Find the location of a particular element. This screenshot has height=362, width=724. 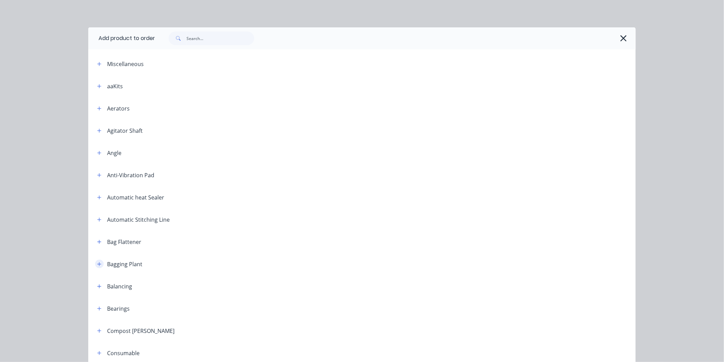

input: Search... is located at coordinates (220, 38).